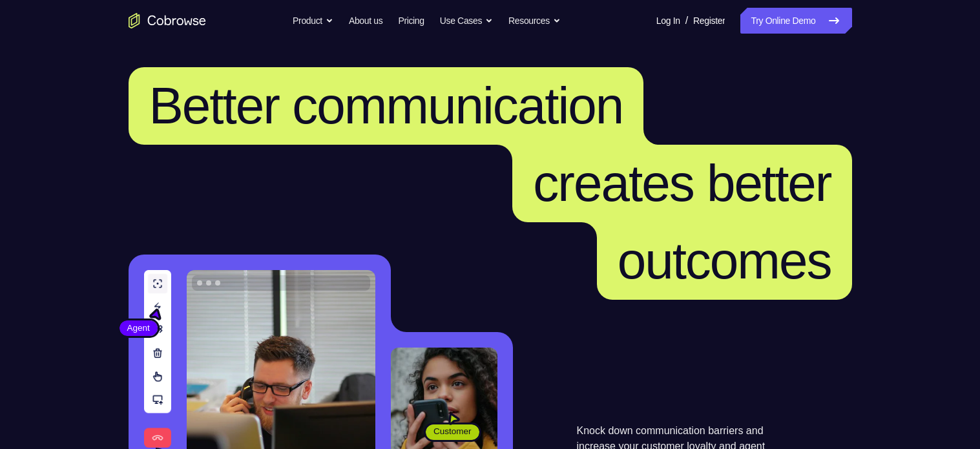 This screenshot has width=980, height=449. I want to click on button: Product, so click(313, 20).